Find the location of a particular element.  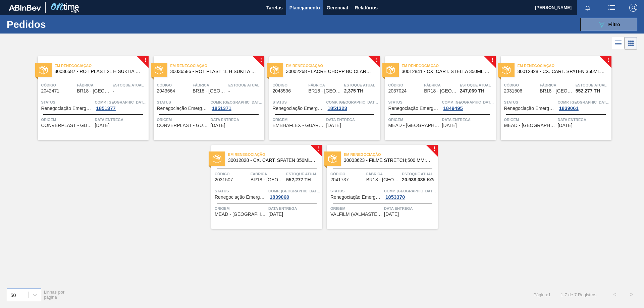

div: 1851323 is located at coordinates (338, 108).